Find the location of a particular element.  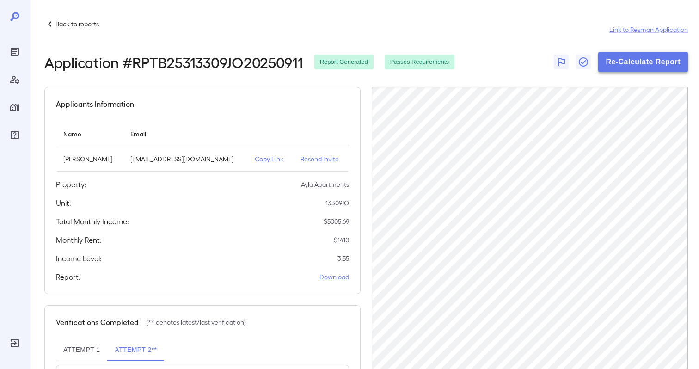

button: Attempt 1 is located at coordinates (81, 350).